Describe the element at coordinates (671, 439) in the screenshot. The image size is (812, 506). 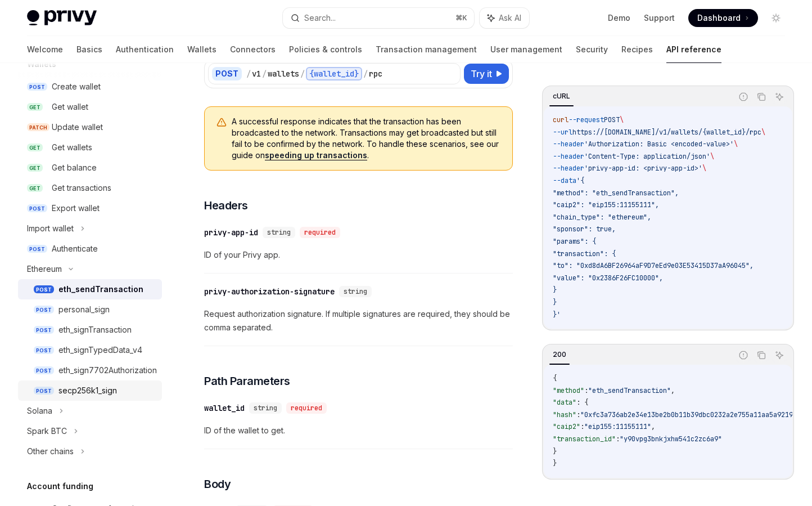
I see `span: "y90vpg3bnkjxhw541c2zc6a9"` at that location.